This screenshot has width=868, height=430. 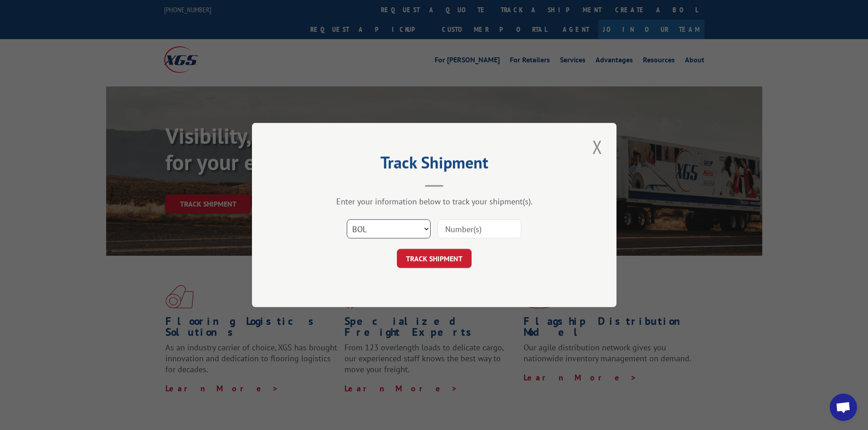 What do you see at coordinates (480, 229) in the screenshot?
I see `input: Number(s)` at bounding box center [480, 229].